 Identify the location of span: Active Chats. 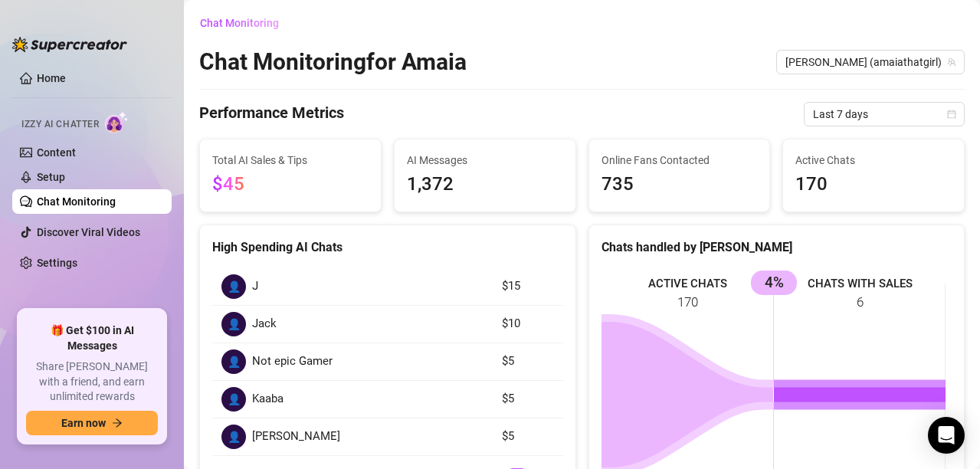
(874, 160).